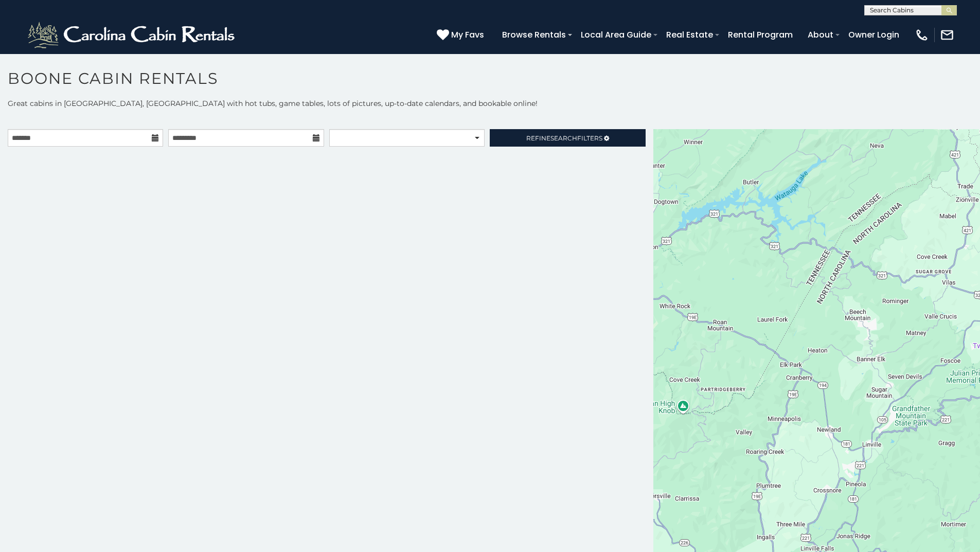 The height and width of the screenshot is (552, 980). Describe the element at coordinates (565, 138) in the screenshot. I see `span: Refine Filters` at that location.